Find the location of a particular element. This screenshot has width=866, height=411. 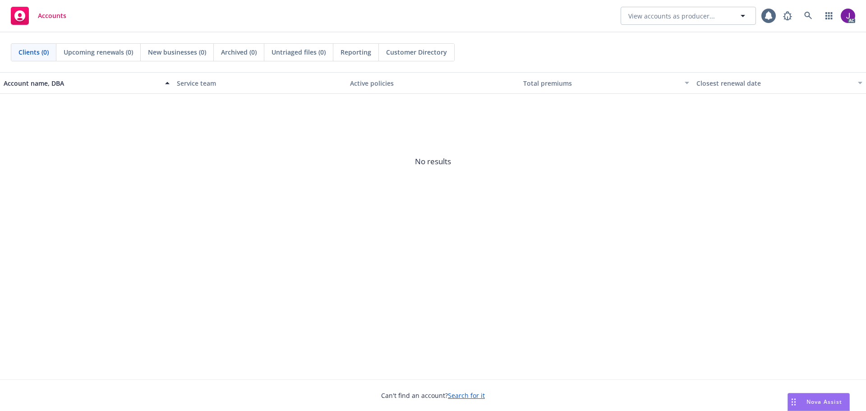

span: Accounts is located at coordinates (52, 16).